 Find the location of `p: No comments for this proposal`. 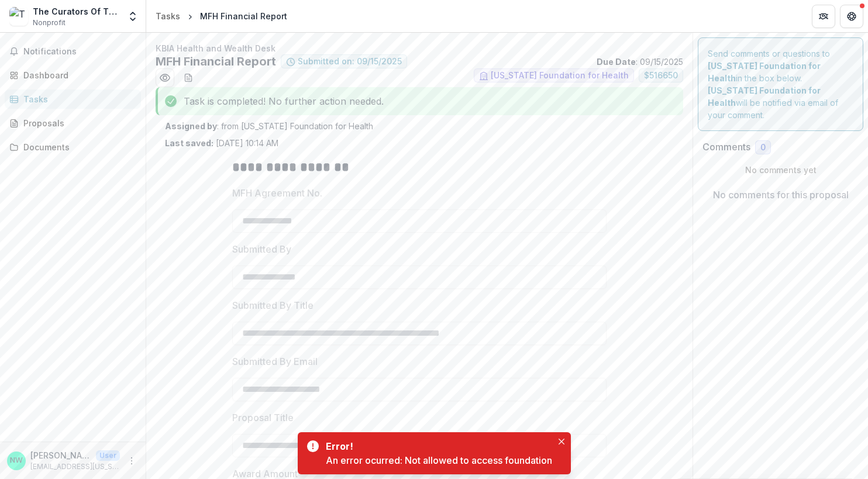

p: No comments for this proposal is located at coordinates (781, 194).